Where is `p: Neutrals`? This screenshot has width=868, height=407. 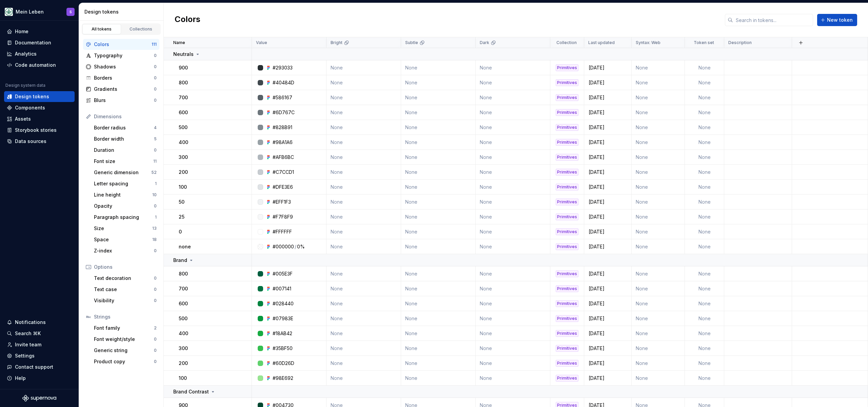
p: Neutrals is located at coordinates (184, 54).